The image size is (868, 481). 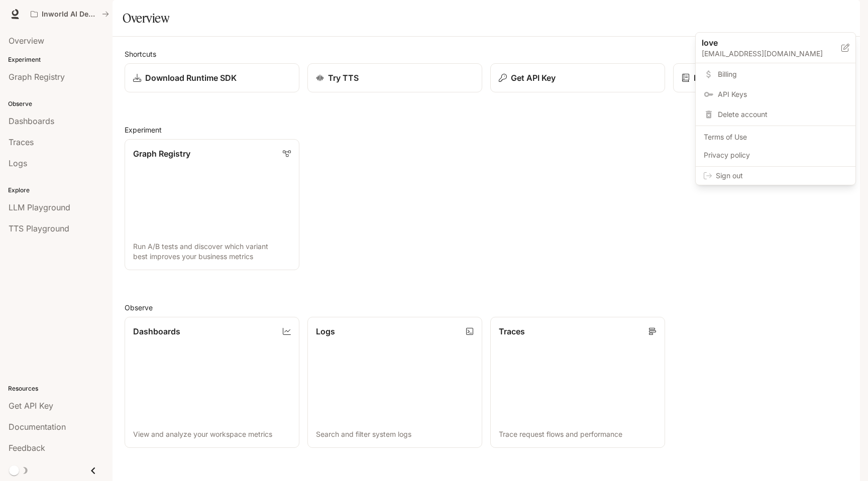 I want to click on span: API Keys, so click(x=783, y=95).